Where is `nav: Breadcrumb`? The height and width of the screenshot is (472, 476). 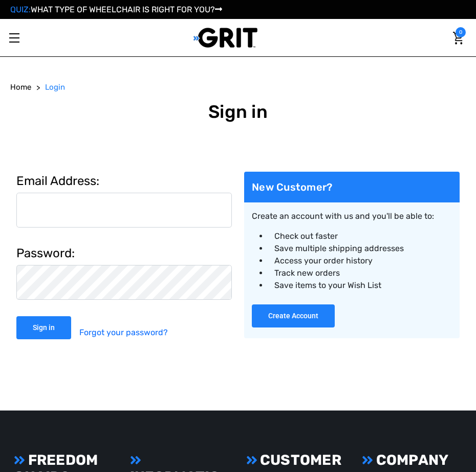
nav: Breadcrumb is located at coordinates (238, 87).